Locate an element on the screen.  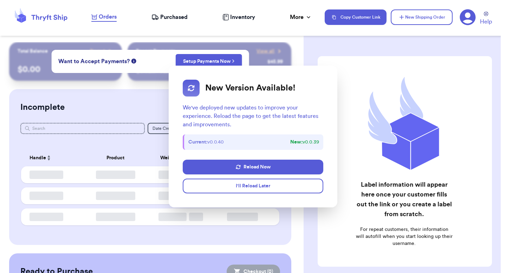
h2: New Version Available! is located at coordinates (250, 88).